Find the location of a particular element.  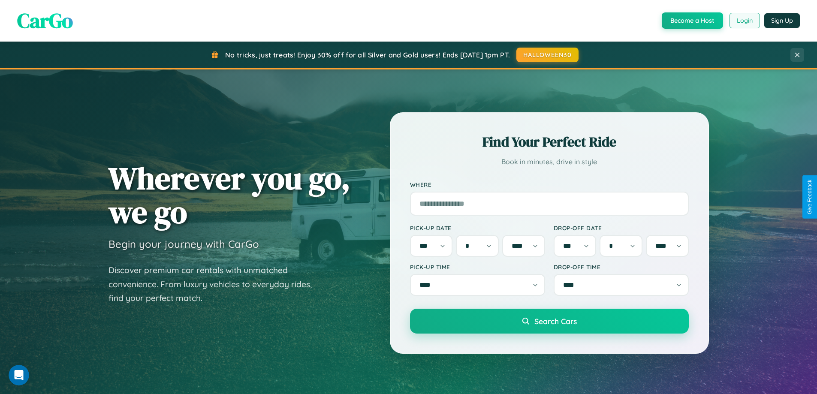

label: Drop-off Time is located at coordinates (621, 267).